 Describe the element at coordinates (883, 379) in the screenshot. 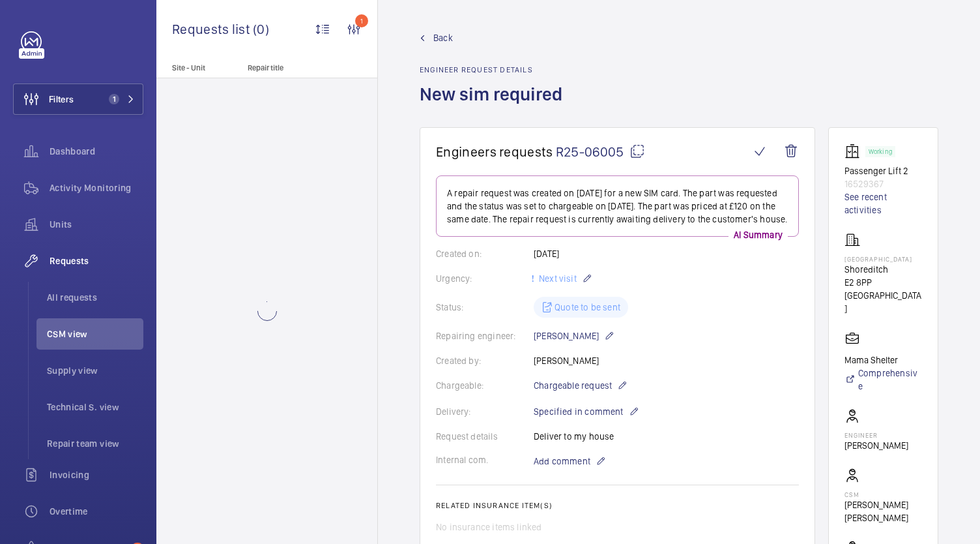

I see `a: Comprehensive` at that location.